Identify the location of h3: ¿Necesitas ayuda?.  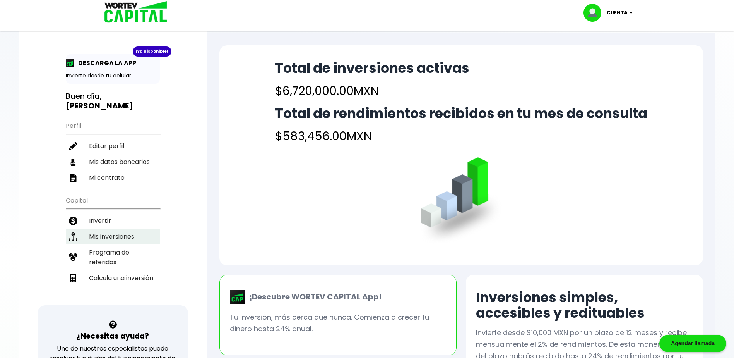
(113, 336).